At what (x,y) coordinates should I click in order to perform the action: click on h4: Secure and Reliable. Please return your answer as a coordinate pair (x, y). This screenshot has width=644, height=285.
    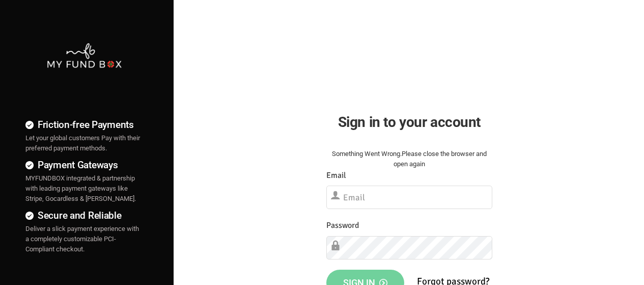
    Looking at the image, I should click on (84, 215).